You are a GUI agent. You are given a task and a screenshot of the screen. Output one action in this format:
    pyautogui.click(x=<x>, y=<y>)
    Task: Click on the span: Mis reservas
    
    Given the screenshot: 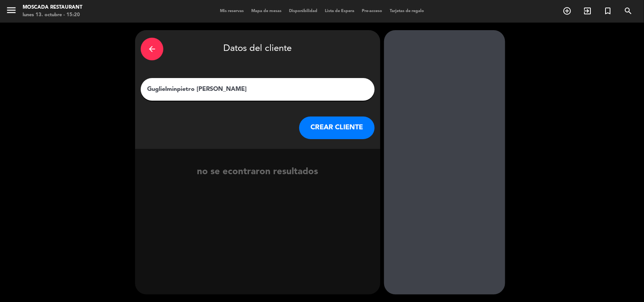 What is the action you would take?
    pyautogui.click(x=231, y=11)
    